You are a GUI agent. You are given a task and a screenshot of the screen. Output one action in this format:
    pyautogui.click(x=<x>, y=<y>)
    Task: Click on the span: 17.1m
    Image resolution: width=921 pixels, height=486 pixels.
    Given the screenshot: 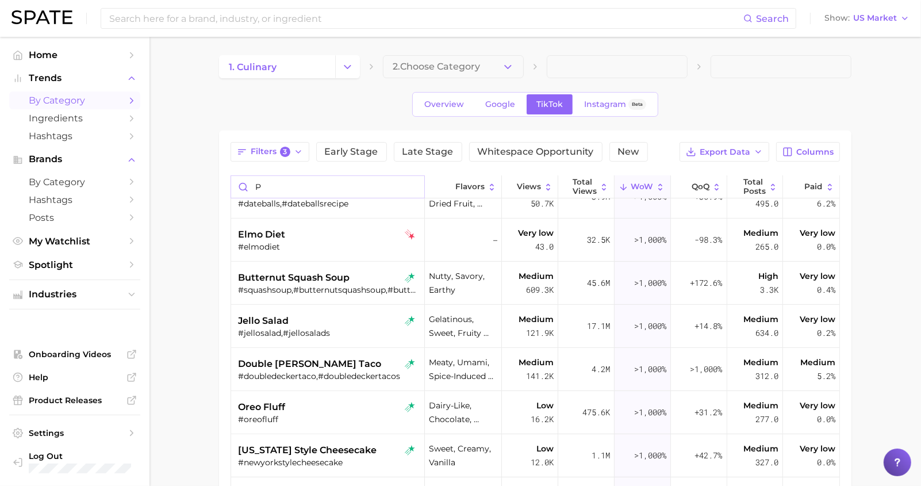 What is the action you would take?
    pyautogui.click(x=598, y=326)
    